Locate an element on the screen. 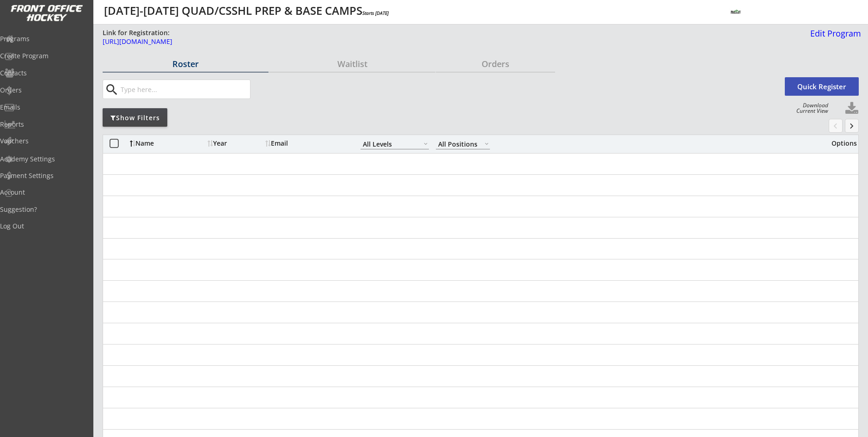 This screenshot has height=437, width=868. div: Roster is located at coordinates (185, 64).